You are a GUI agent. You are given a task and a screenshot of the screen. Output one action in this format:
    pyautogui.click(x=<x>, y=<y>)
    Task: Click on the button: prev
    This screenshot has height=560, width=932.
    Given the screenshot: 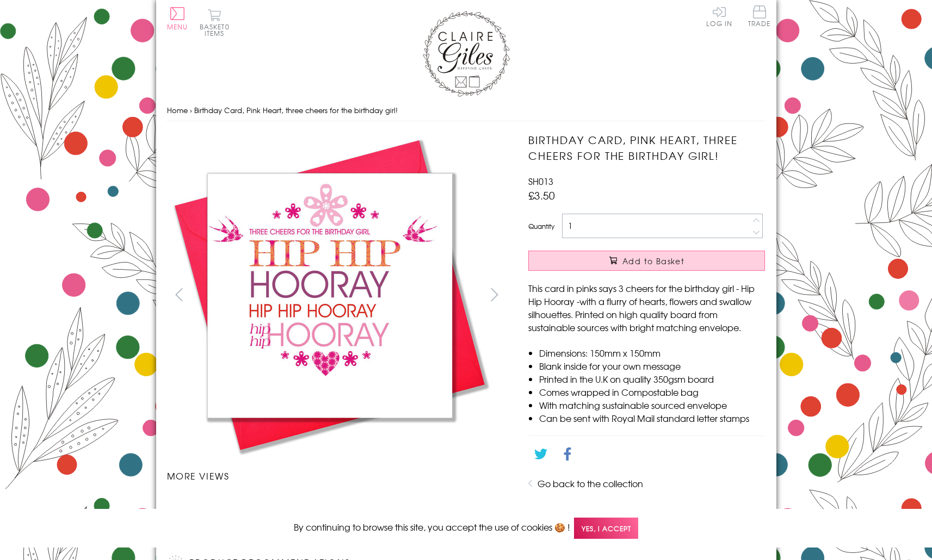 What is the action you would take?
    pyautogui.click(x=179, y=294)
    